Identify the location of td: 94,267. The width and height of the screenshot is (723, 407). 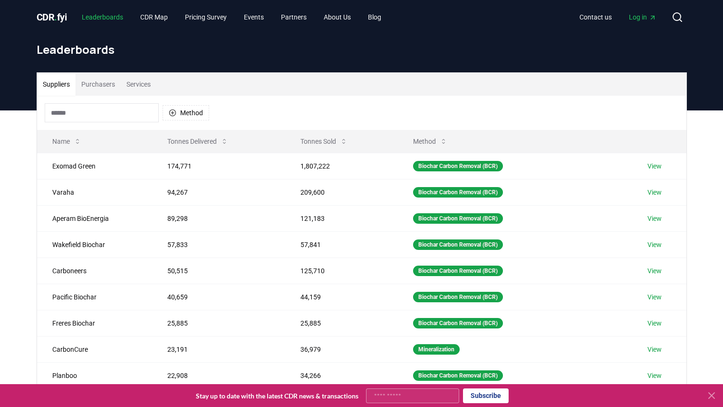
(218, 192).